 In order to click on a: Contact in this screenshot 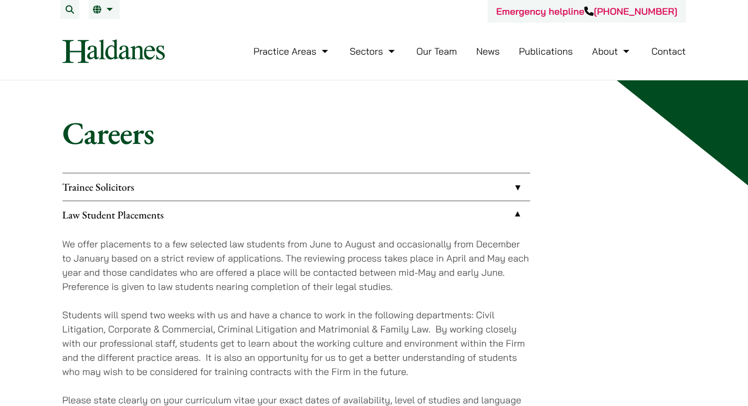, I will do `click(669, 51)`.